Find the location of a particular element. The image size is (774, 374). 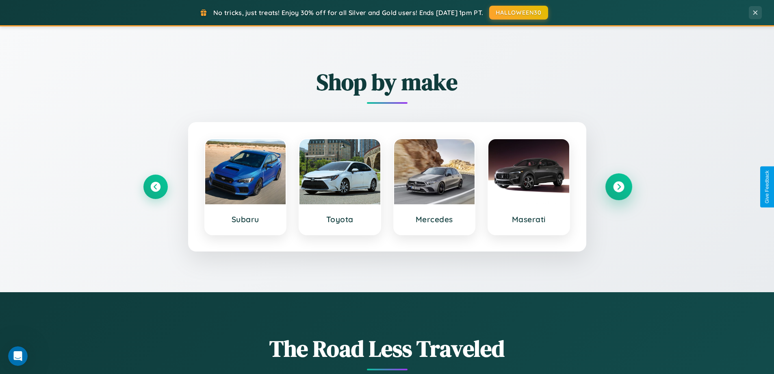

h1: The Road Less Traveled is located at coordinates (387, 348).